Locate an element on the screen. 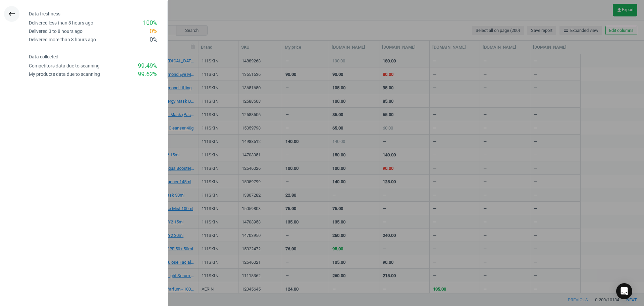  h4: Data freshness is located at coordinates (98, 14).